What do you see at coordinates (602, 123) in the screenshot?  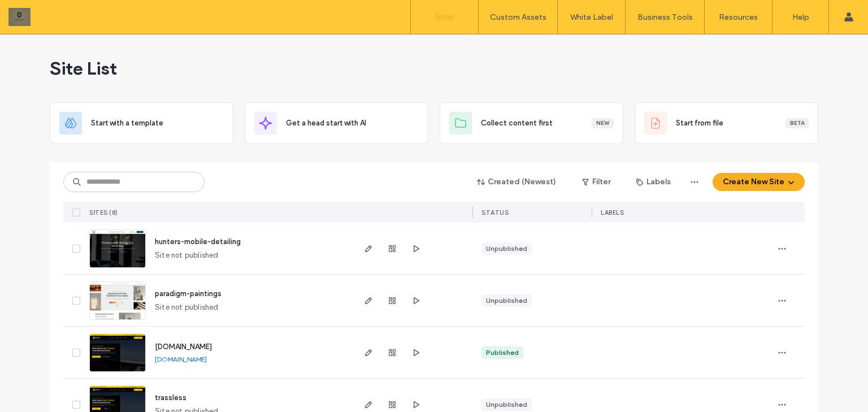 I see `div: New` at bounding box center [602, 123].